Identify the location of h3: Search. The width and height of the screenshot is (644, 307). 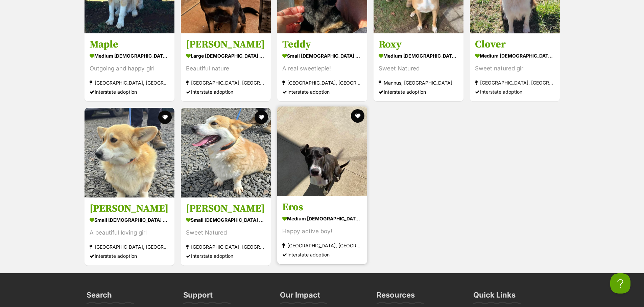
(99, 298).